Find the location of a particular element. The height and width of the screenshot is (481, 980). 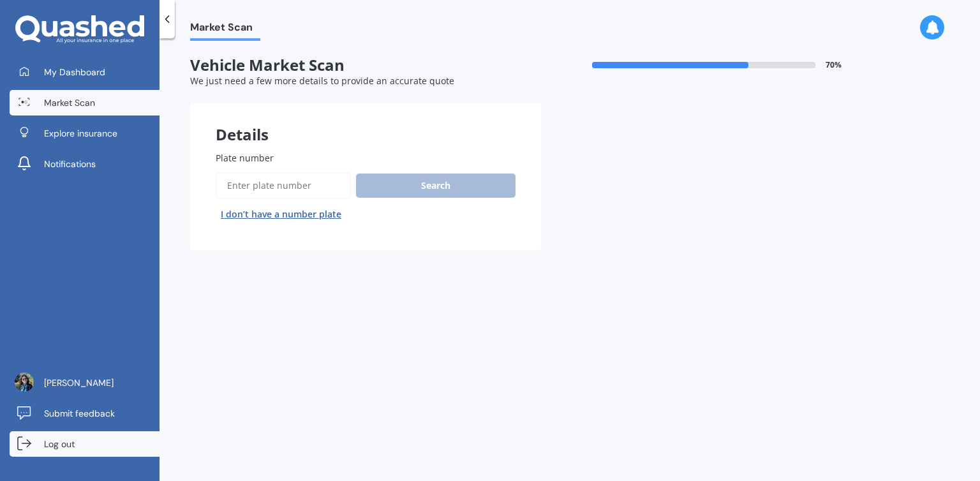

img: ACg8ocKZH-XcTVEE2C6DkMx8HYAPcPoZ-rI3LMV-PNlTzSEpf2tYekVb=s96-c is located at coordinates (24, 383).